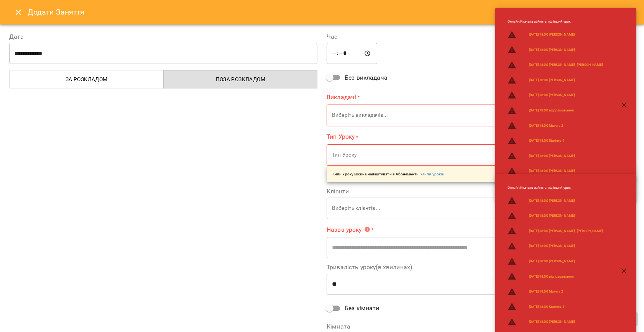  I want to click on p: Виберіть клієнтів..., so click(477, 208).